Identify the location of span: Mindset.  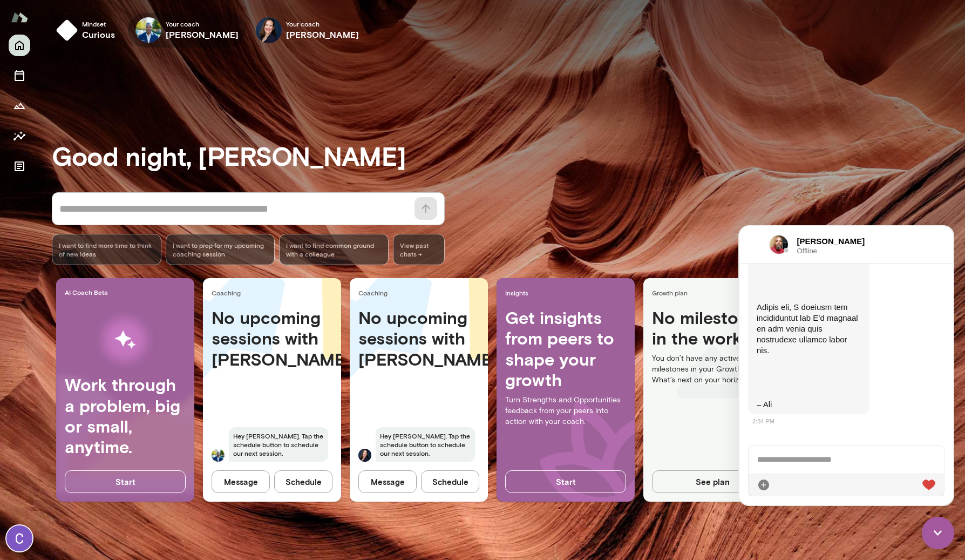
(98, 24).